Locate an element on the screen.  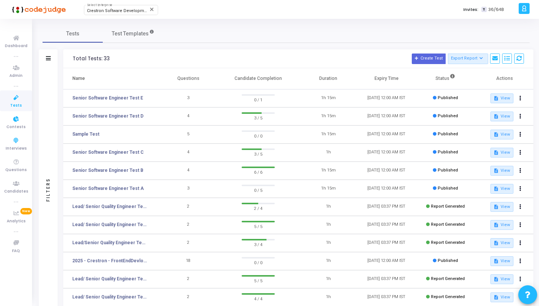
label: Invites: is located at coordinates (471, 9).